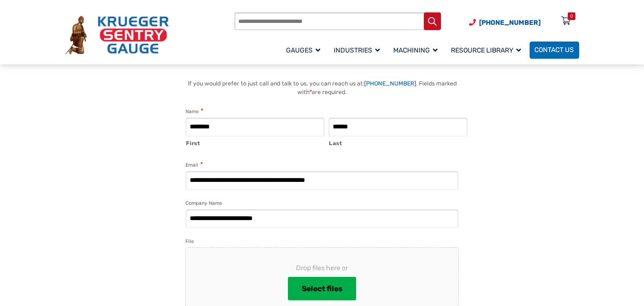 The width and height of the screenshot is (644, 306). I want to click on a: Gauges, so click(305, 49).